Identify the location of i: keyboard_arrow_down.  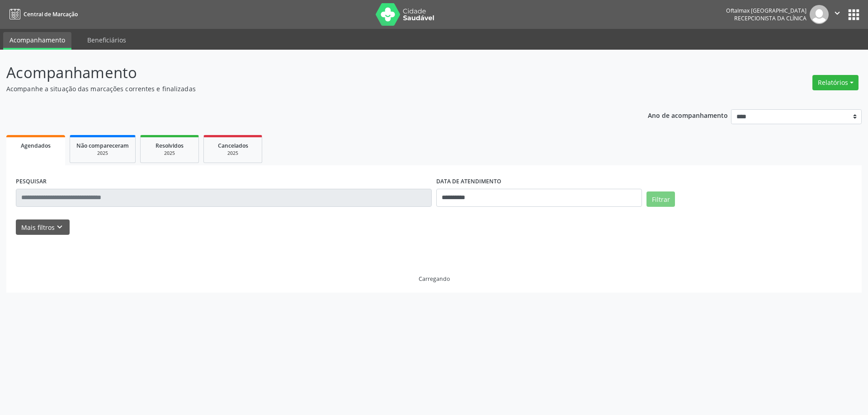
(60, 227).